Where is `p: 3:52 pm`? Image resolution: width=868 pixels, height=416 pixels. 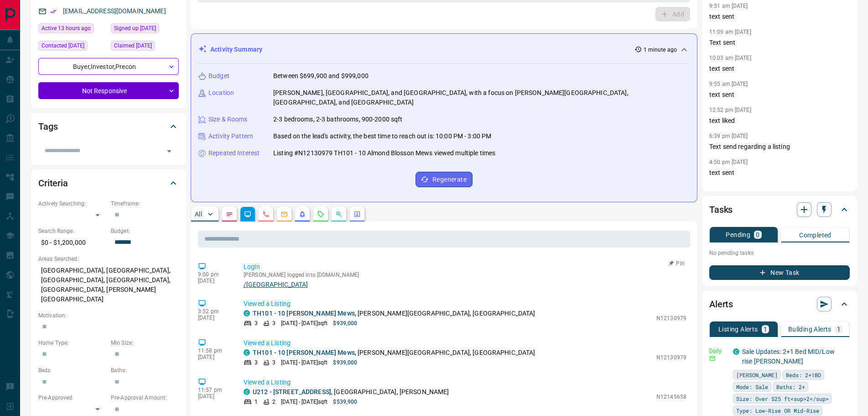
p: 3:52 pm is located at coordinates (214, 311).